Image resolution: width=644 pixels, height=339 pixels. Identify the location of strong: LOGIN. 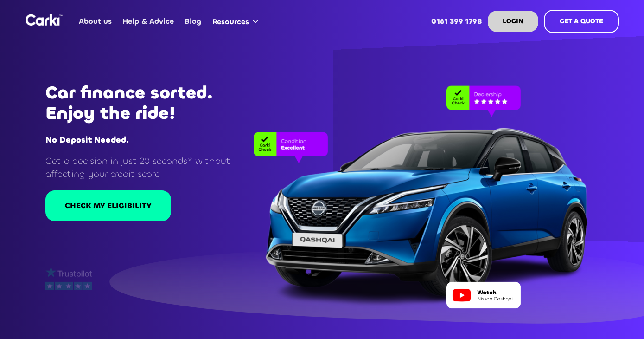
(513, 21).